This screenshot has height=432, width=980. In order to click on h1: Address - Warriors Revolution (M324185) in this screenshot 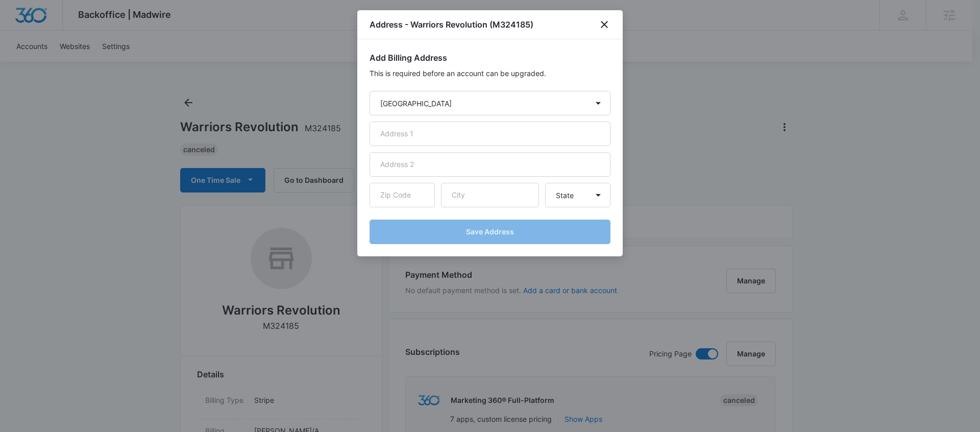, I will do `click(451, 25)`.